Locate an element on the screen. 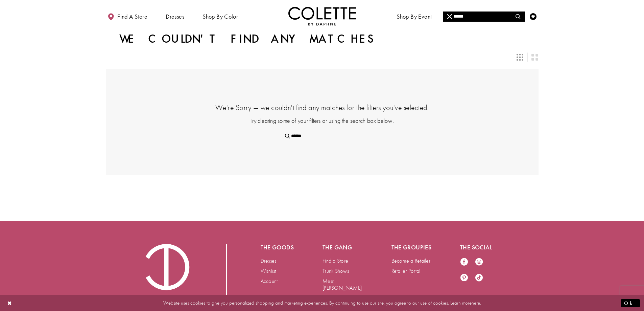  a: Find a store is located at coordinates (128, 16).